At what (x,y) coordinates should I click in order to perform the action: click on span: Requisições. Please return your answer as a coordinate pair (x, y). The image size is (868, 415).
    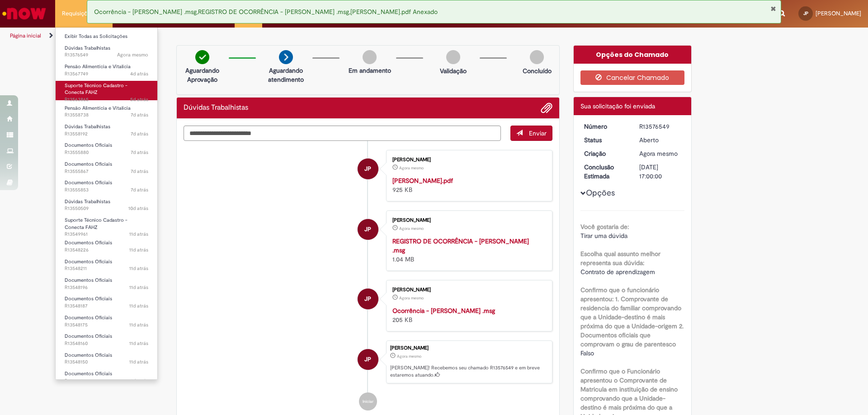
    Looking at the image, I should click on (78, 14).